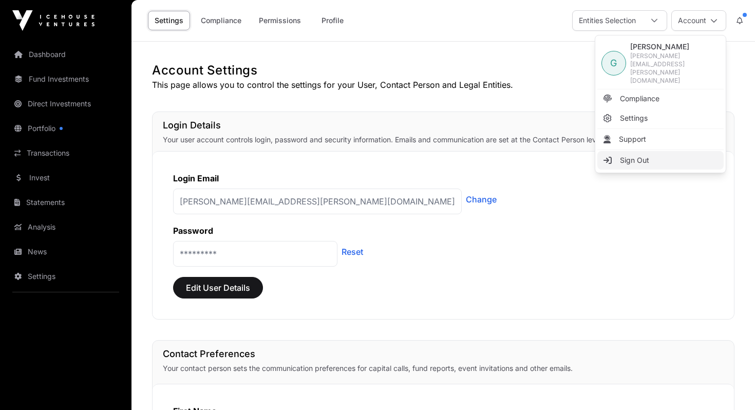 This screenshot has width=755, height=410. What do you see at coordinates (607, 21) in the screenshot?
I see `div: Entities Selection` at bounding box center [607, 21].